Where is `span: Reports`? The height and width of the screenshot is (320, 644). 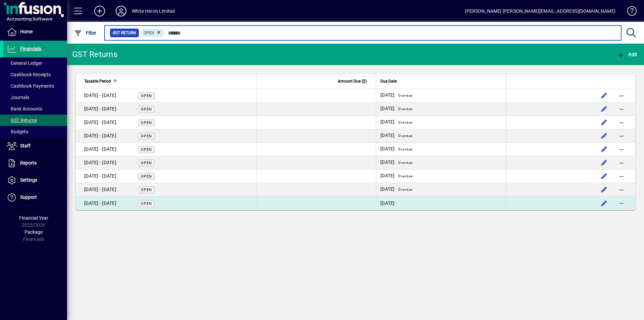 span: Reports is located at coordinates (28, 163).